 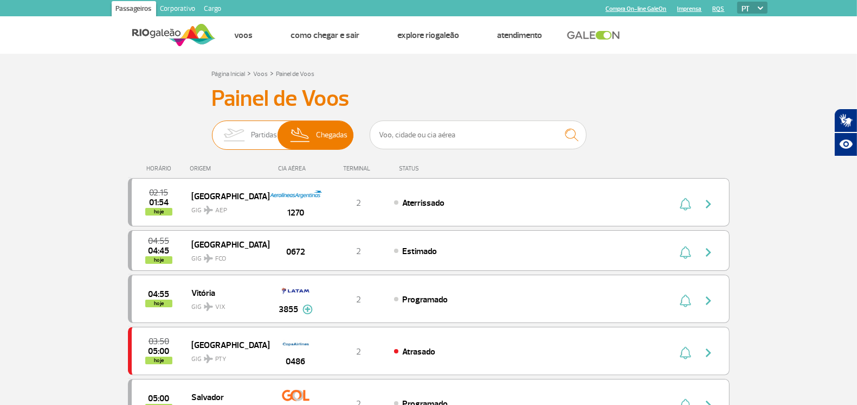 What do you see at coordinates (229, 74) in the screenshot?
I see `a: Página Inicial` at bounding box center [229, 74].